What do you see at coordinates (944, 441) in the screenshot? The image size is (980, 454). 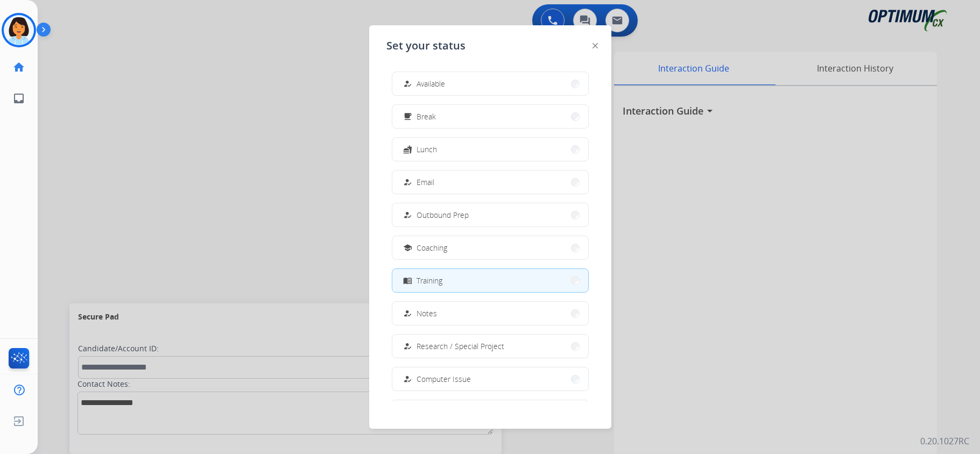 I see `p: 0.20.1027RC` at bounding box center [944, 441].